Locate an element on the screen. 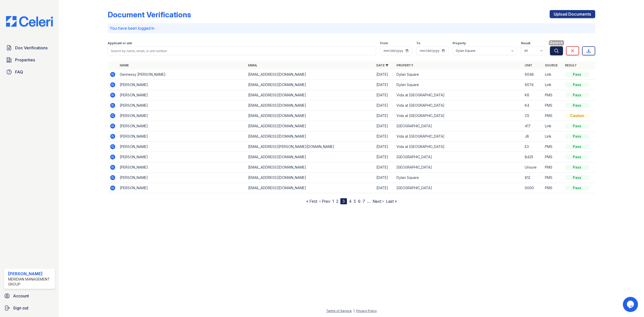 The image size is (644, 317). td: 6074 is located at coordinates (533, 85).